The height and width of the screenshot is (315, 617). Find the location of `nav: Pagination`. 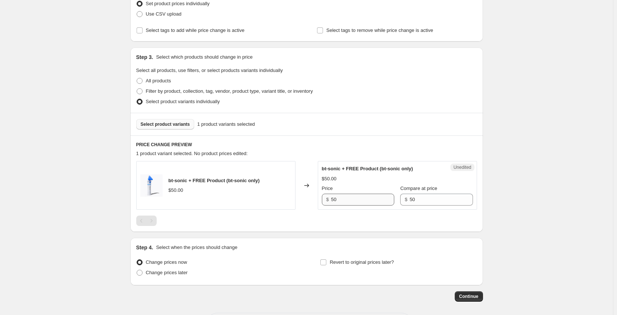

nav: Pagination is located at coordinates (146, 221).